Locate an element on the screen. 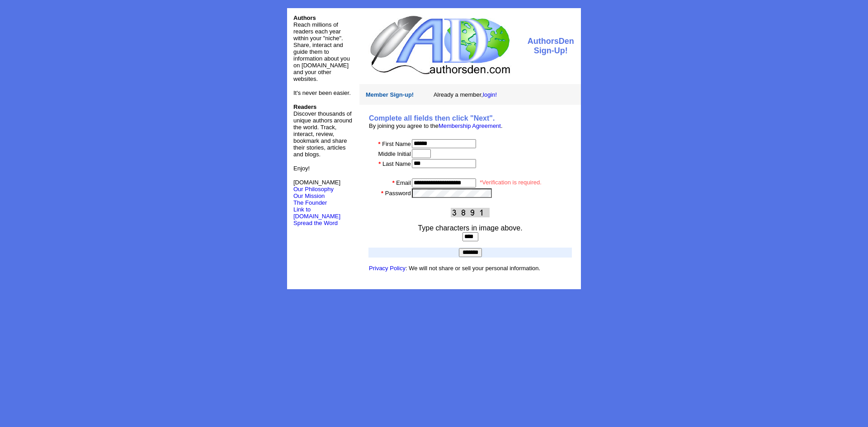 The height and width of the screenshot is (427, 868). font: It's never been easier. is located at coordinates (322, 93).